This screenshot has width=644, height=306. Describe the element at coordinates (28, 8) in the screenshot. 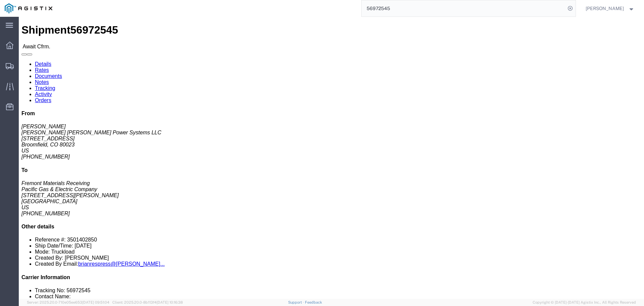

I see `img: logo` at that location.